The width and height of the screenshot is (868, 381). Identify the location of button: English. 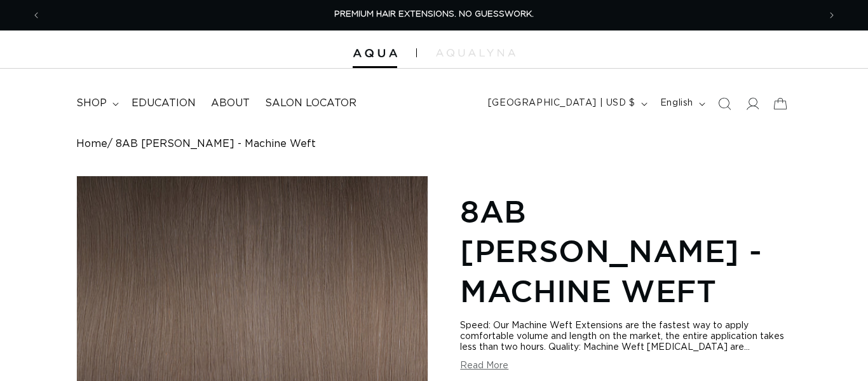
(681, 103).